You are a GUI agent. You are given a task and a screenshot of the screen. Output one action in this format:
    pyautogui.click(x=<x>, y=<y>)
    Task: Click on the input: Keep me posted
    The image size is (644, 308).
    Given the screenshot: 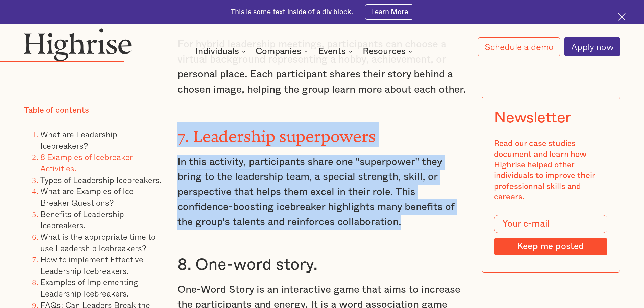 What is the action you would take?
    pyautogui.click(x=551, y=246)
    